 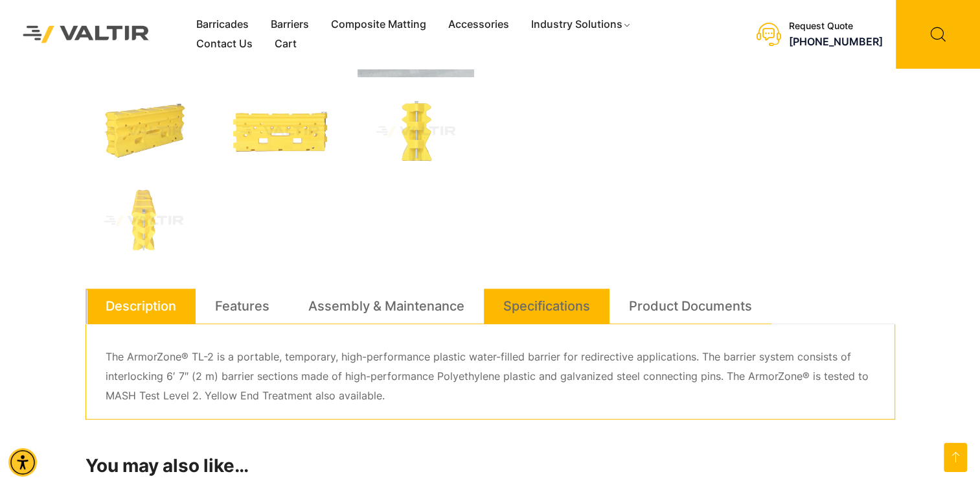 What do you see at coordinates (836, 41) in the screenshot?
I see `a: call (888) 496-3625` at bounding box center [836, 41].